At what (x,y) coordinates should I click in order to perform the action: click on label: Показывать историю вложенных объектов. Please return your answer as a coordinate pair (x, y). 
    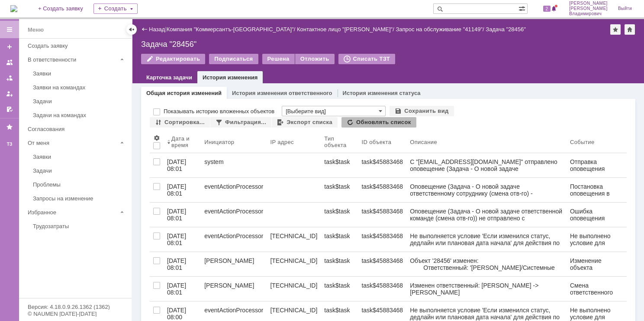
    Looking at the image, I should click on (219, 111).